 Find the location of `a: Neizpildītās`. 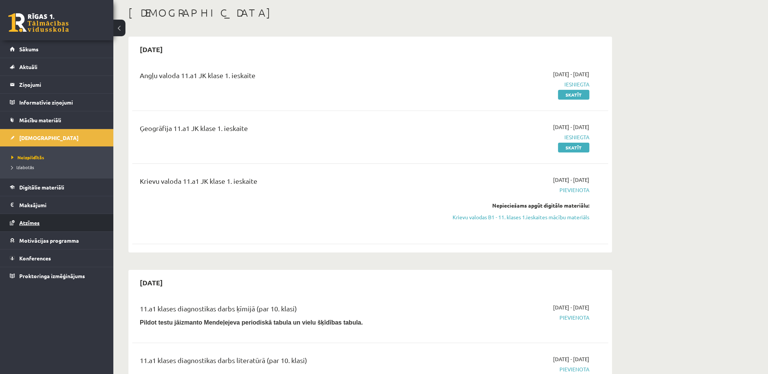

a: Neizpildītās is located at coordinates (59, 157).